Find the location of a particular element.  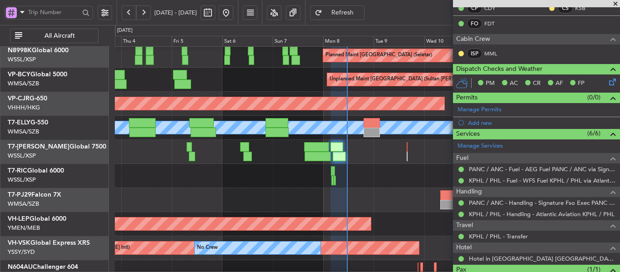

a: VP-CJRG-650 is located at coordinates (27, 99).